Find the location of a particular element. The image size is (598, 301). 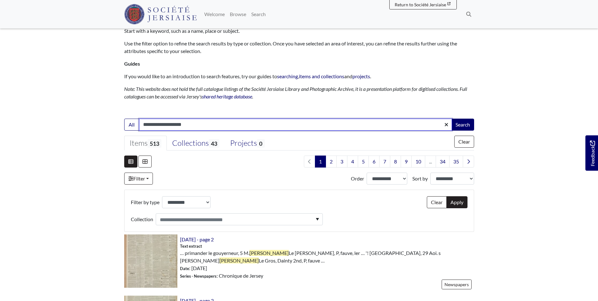

div: Collections is located at coordinates (196, 143).